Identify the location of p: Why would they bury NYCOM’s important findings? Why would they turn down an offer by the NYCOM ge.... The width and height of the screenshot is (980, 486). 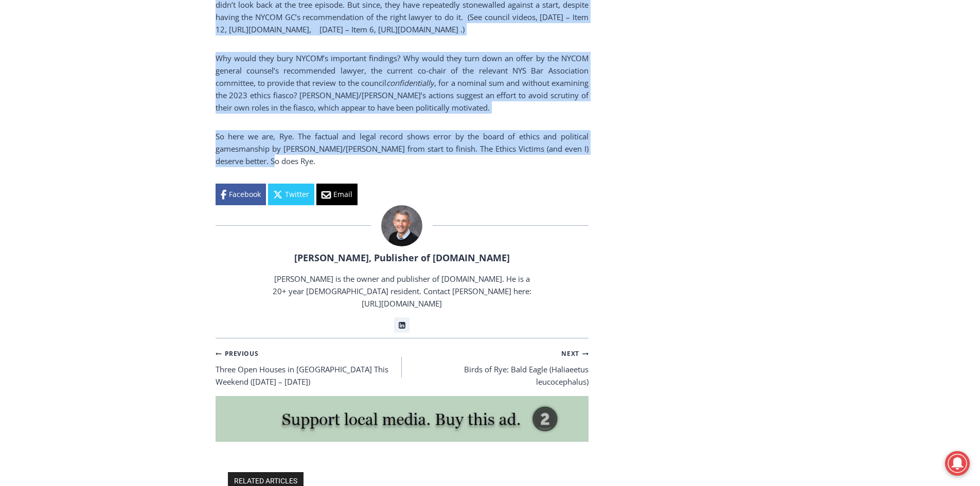
(402, 83).